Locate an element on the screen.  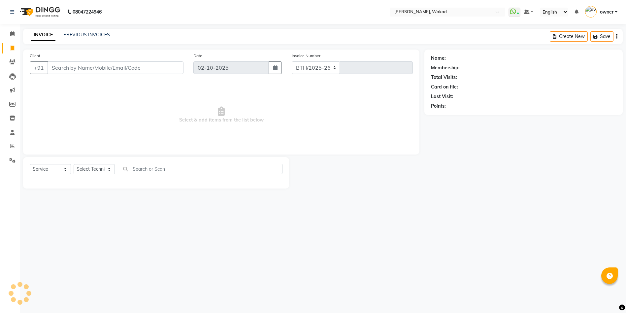
a: INVOICE is located at coordinates (43, 35).